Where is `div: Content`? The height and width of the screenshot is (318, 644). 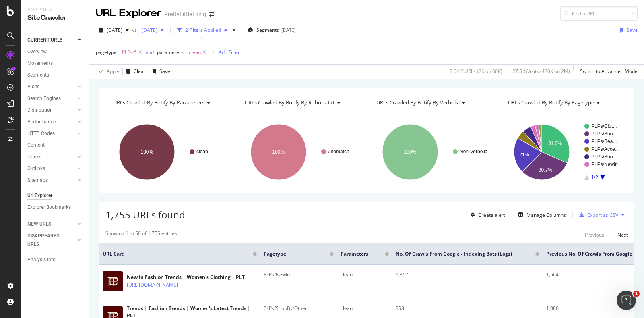
div: Content is located at coordinates (36, 145).